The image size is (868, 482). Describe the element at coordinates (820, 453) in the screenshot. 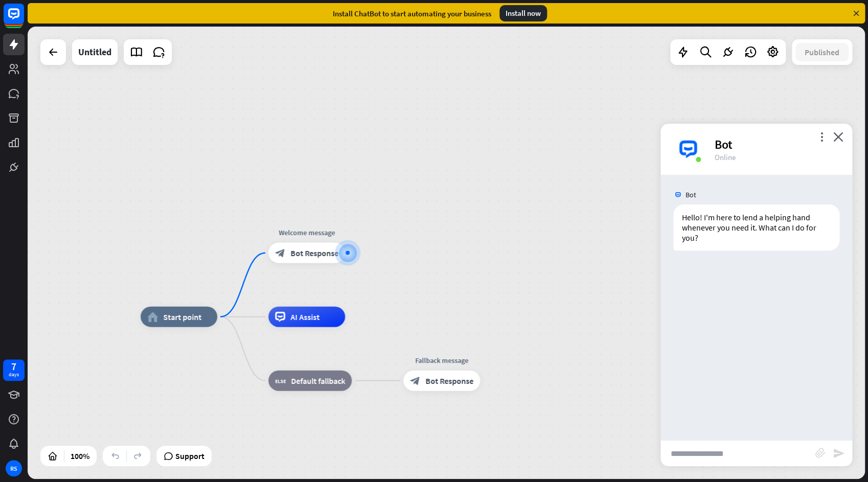

I see `i: block_attachment` at that location.